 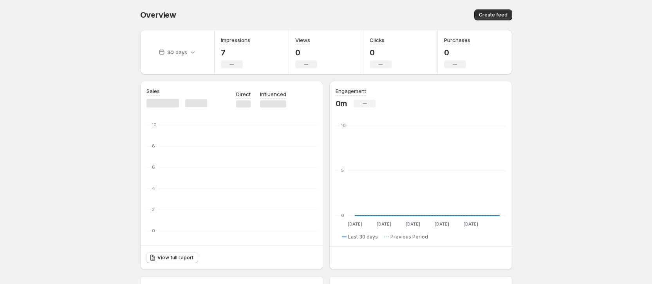 I want to click on p: 0m, so click(x=342, y=103).